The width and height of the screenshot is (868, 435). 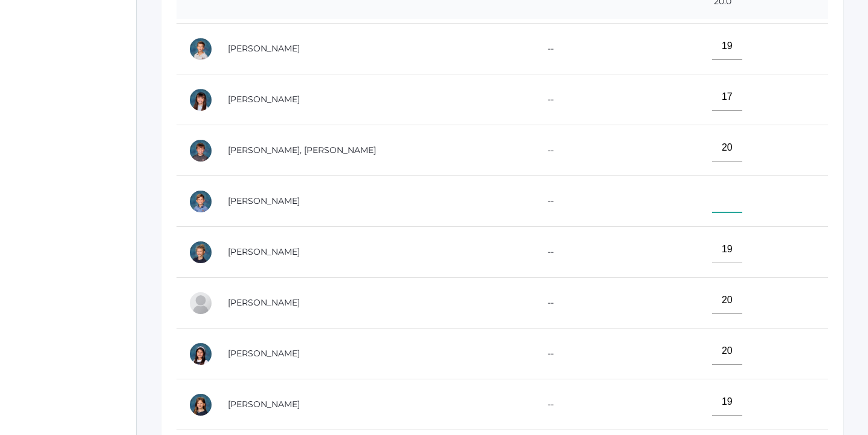 I want to click on div: Francisco Lopez, so click(x=201, y=303).